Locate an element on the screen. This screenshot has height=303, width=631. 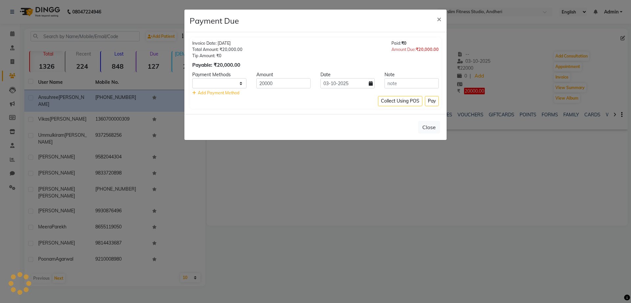
div: Paid: is located at coordinates (415, 43).